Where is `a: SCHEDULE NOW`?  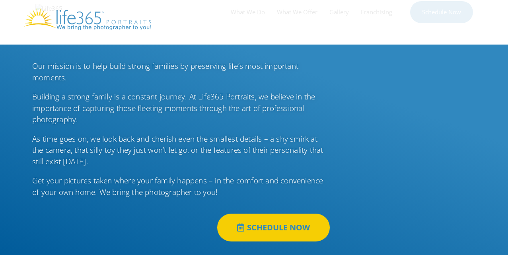
a: SCHEDULE NOW is located at coordinates (273, 228).